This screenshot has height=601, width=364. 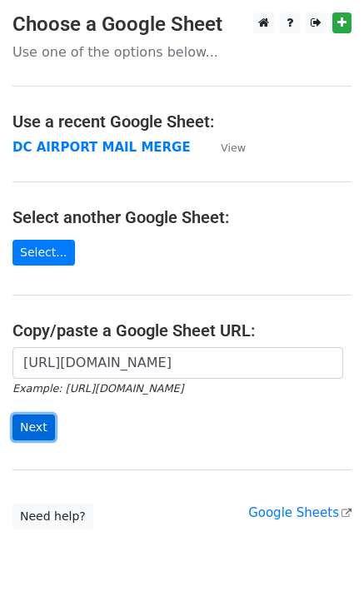 What do you see at coordinates (178, 363) in the screenshot?
I see `input: Paste your Google Sheet URL here` at bounding box center [178, 363].